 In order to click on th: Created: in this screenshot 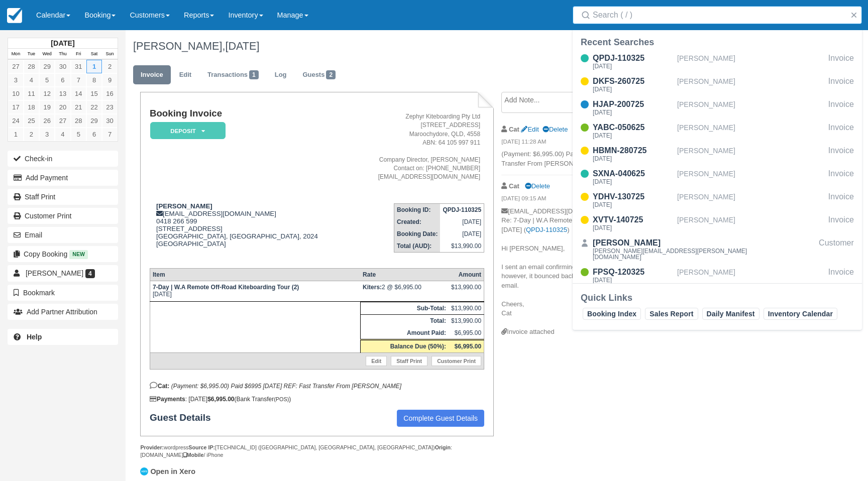, I will do `click(417, 222)`.